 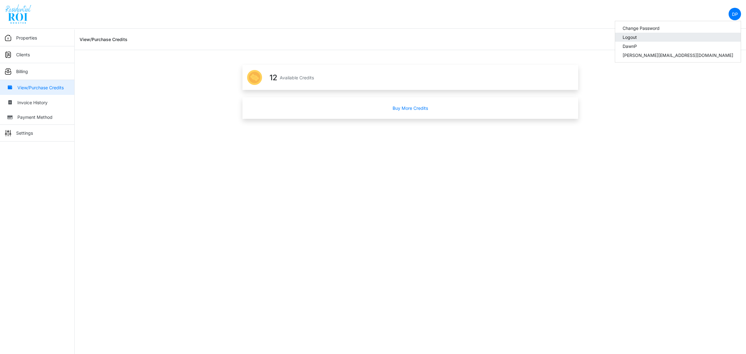 I want to click on p: Billing, so click(x=22, y=71).